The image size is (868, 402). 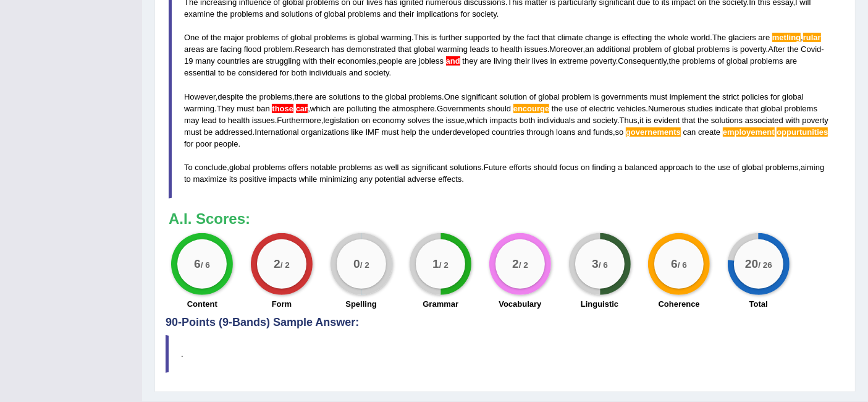 I want to click on span: struggling, so click(x=283, y=60).